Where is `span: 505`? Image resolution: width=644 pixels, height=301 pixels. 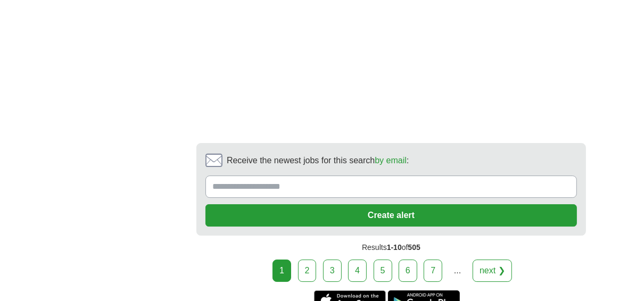 span: 505 is located at coordinates (414, 247).